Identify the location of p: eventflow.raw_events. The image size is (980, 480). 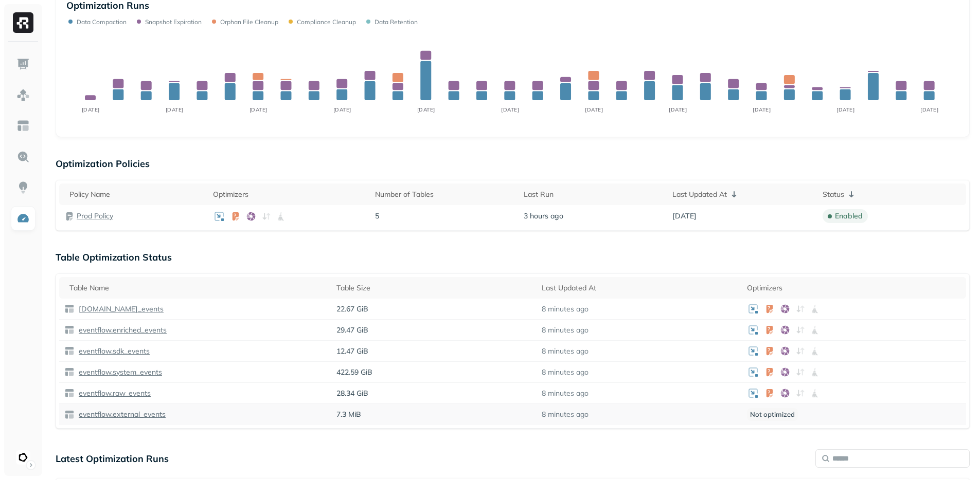
(113, 393).